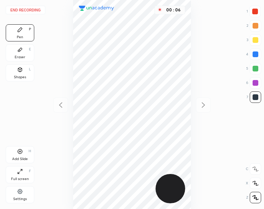 This screenshot has width=264, height=209. Describe the element at coordinates (96, 8) in the screenshot. I see `img: logo.38c385cc.svg` at that location.